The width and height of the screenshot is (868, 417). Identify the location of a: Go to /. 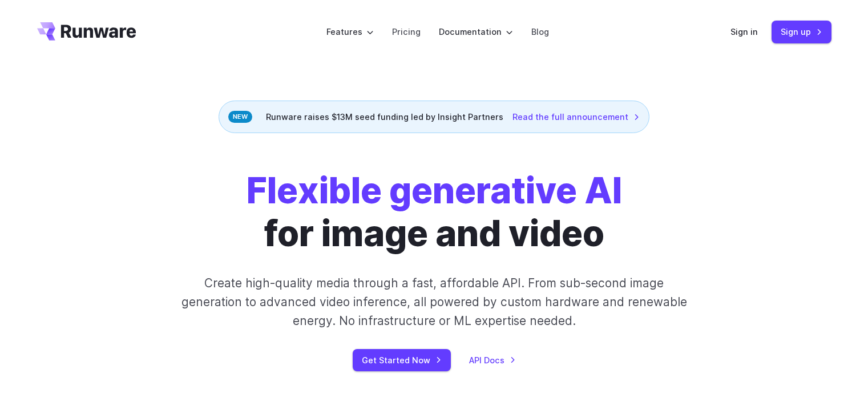
(86, 31).